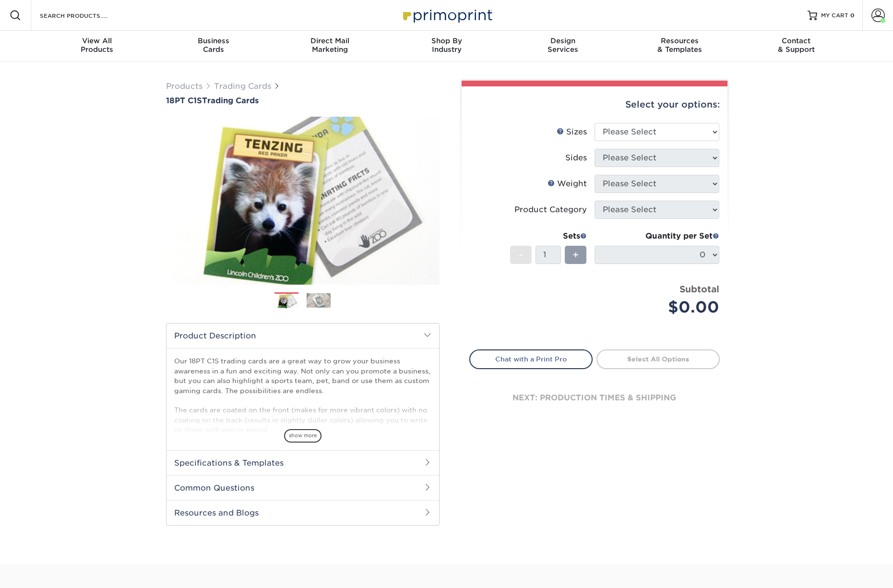 This screenshot has height=588, width=893. Describe the element at coordinates (97, 46) in the screenshot. I see `a: View AllProducts` at that location.